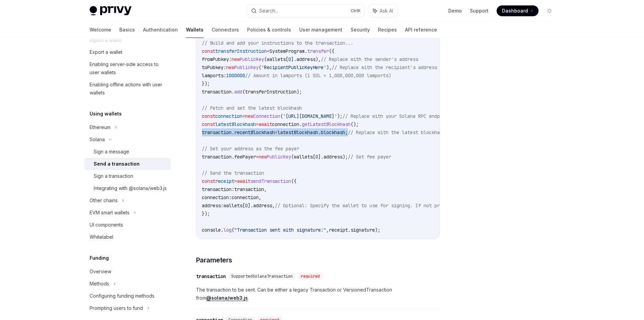  I want to click on h5: Using wallets, so click(105, 114).